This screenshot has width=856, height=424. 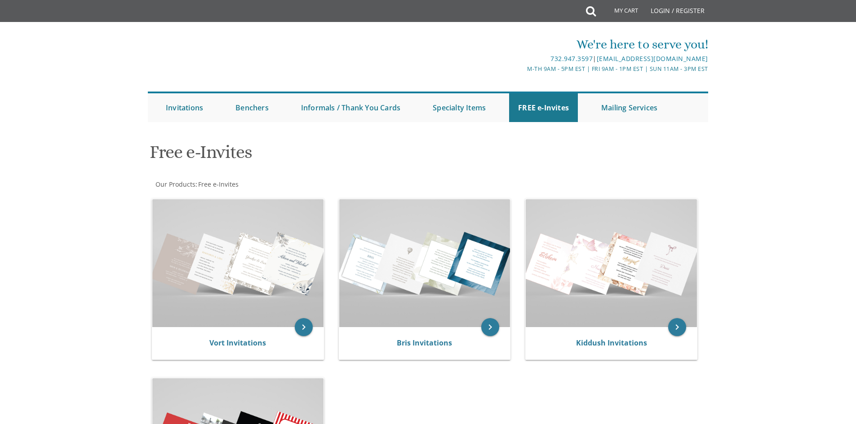 I want to click on h1: Free e-Invites, so click(x=333, y=155).